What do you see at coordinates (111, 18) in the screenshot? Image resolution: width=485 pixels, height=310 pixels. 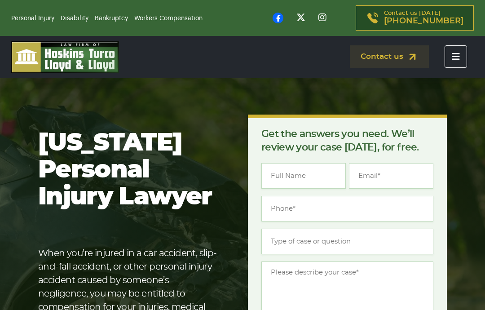 I see `a: Bankruptcy` at bounding box center [111, 18].